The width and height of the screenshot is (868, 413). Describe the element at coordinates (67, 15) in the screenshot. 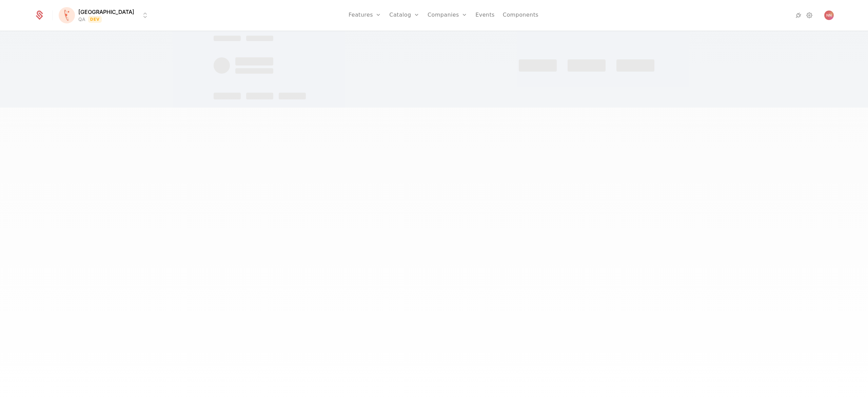

I see `img: Florence` at that location.